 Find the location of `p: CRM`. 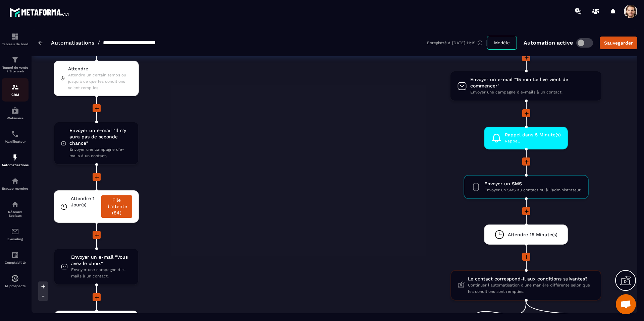

p: CRM is located at coordinates (15, 95).